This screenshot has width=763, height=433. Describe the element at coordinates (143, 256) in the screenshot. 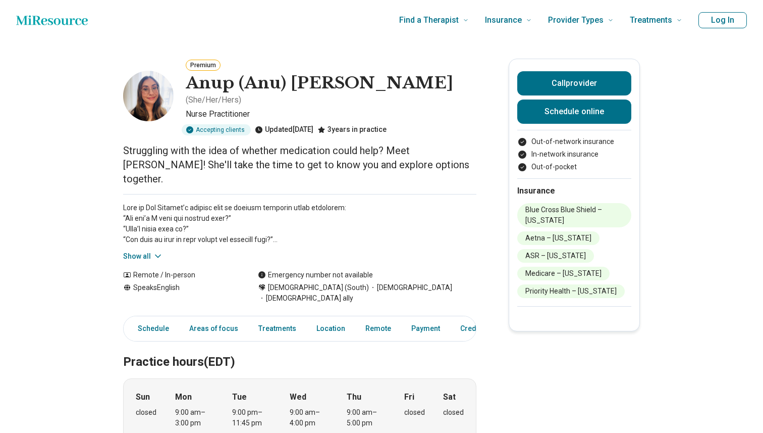

I see `button: Show all` at that location.